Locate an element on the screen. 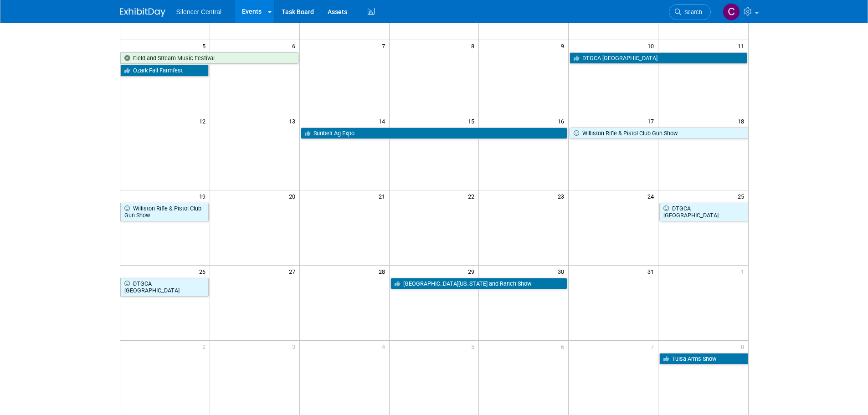  span: 4 is located at coordinates (385, 346).